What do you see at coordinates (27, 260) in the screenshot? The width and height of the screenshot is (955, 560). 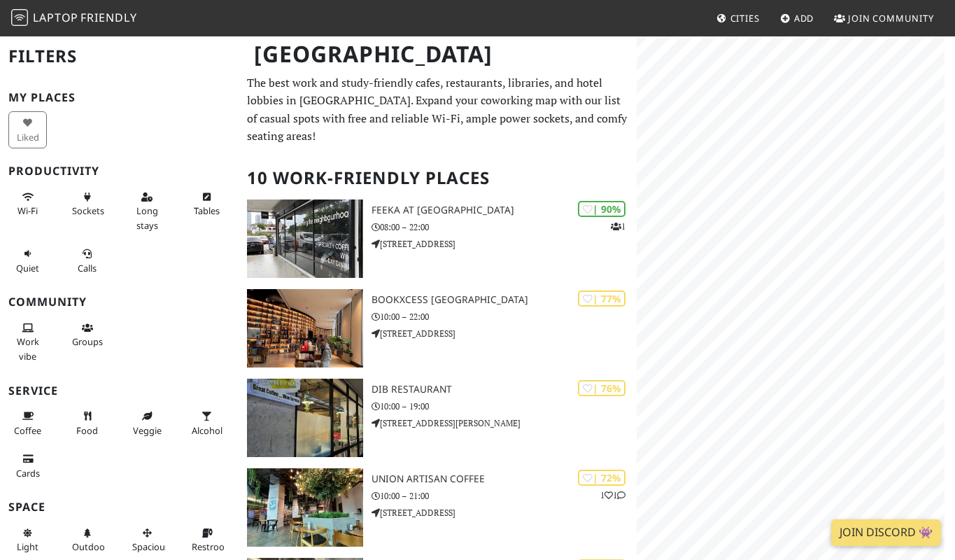 I see `button: Quiet` at bounding box center [27, 260].